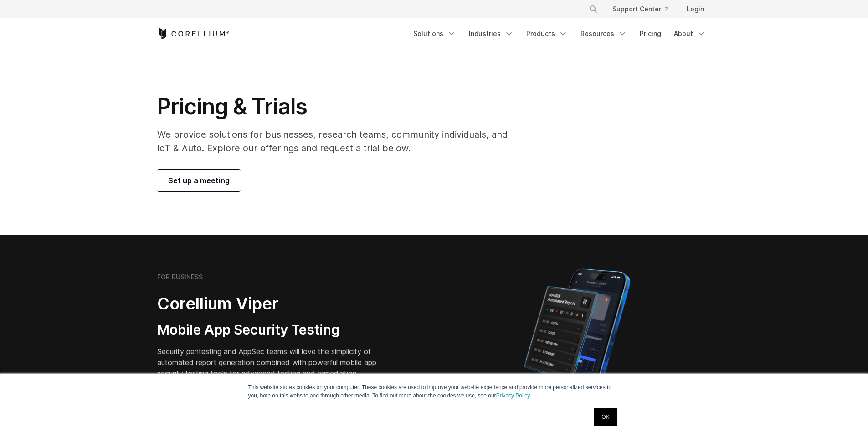  I want to click on a: Login, so click(696, 9).